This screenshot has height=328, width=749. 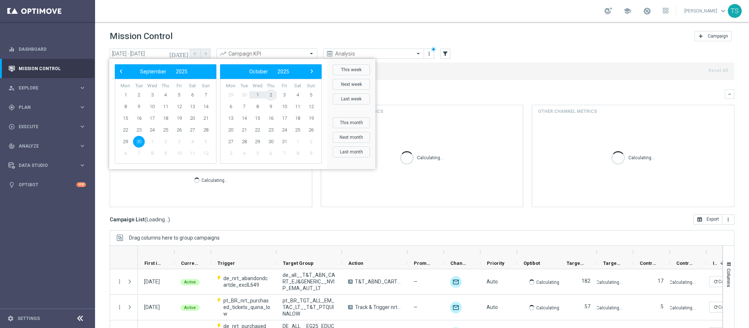 What do you see at coordinates (258, 72) in the screenshot?
I see `span: October` at bounding box center [258, 72].